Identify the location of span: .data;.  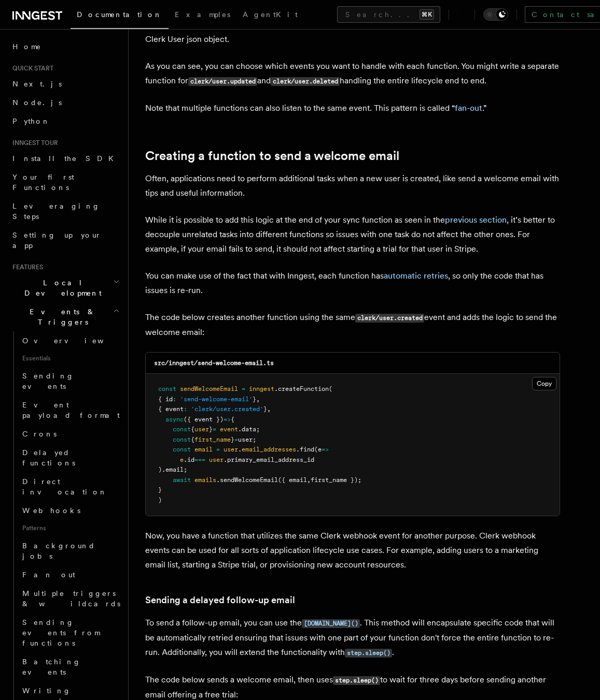
(249, 429).